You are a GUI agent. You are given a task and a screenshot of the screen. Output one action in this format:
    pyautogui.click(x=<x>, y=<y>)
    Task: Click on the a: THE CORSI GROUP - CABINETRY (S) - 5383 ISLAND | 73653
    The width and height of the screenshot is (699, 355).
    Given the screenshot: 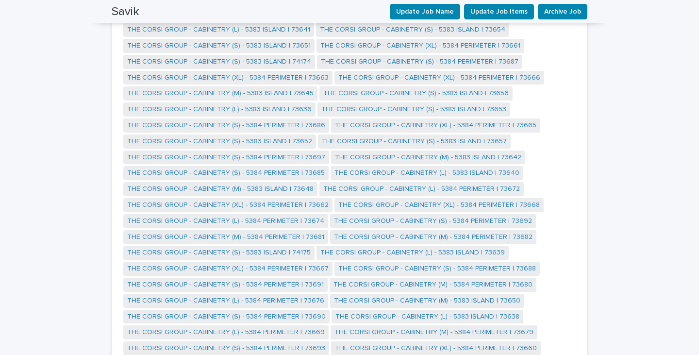 What is the action you would take?
    pyautogui.click(x=413, y=109)
    